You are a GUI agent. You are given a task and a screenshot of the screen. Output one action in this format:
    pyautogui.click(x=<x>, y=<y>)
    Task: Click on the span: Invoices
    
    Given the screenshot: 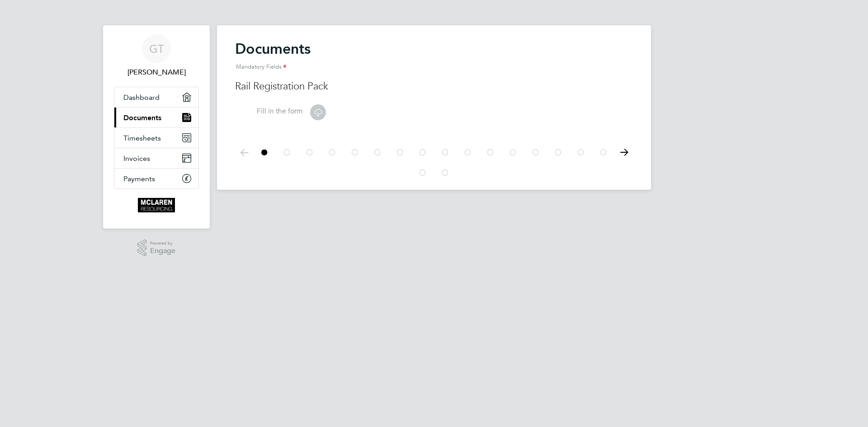 What is the action you would take?
    pyautogui.click(x=136, y=158)
    